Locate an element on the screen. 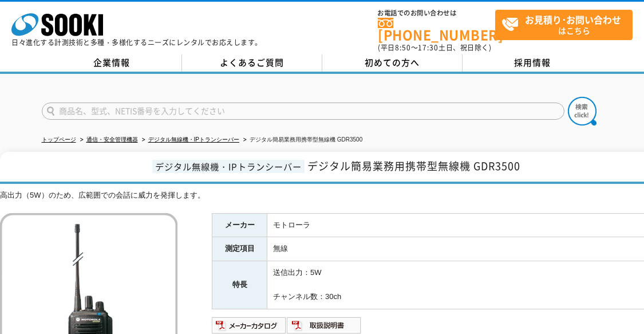 The height and width of the screenshot is (334, 644). input: 商品名、型式、NETIS番号を入力してください is located at coordinates (303, 111).